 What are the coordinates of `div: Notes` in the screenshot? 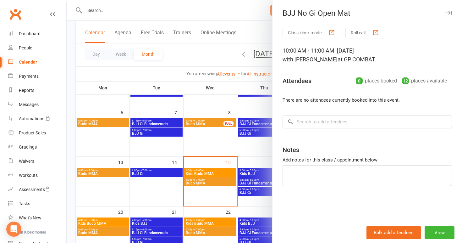 It's located at (291, 150).